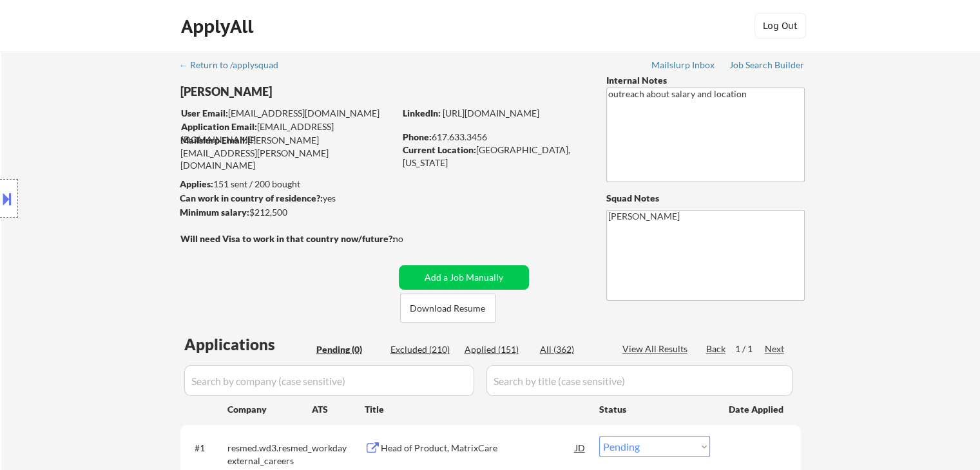  I want to click on div: resmed.wd3.resmed_external_careers, so click(270, 454).